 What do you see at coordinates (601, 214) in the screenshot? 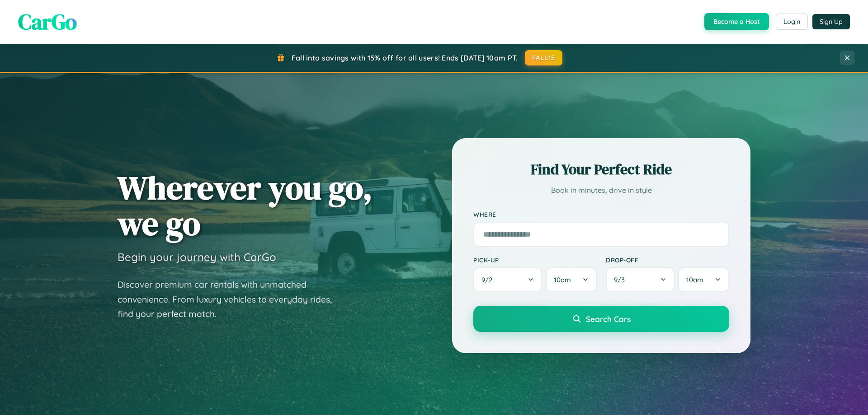
I see `label: Where` at bounding box center [601, 214].